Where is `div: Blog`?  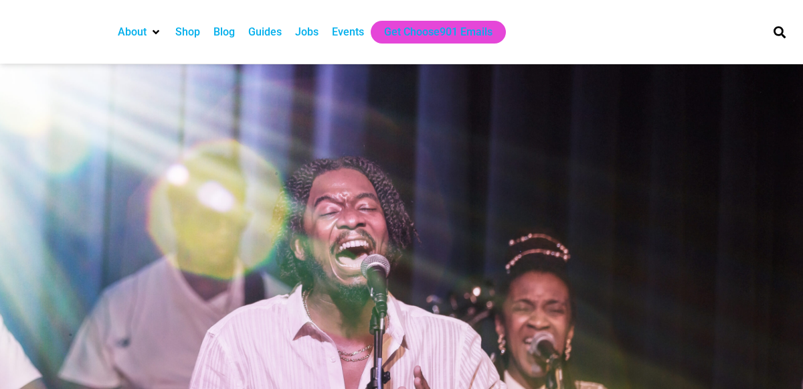 div: Blog is located at coordinates (224, 32).